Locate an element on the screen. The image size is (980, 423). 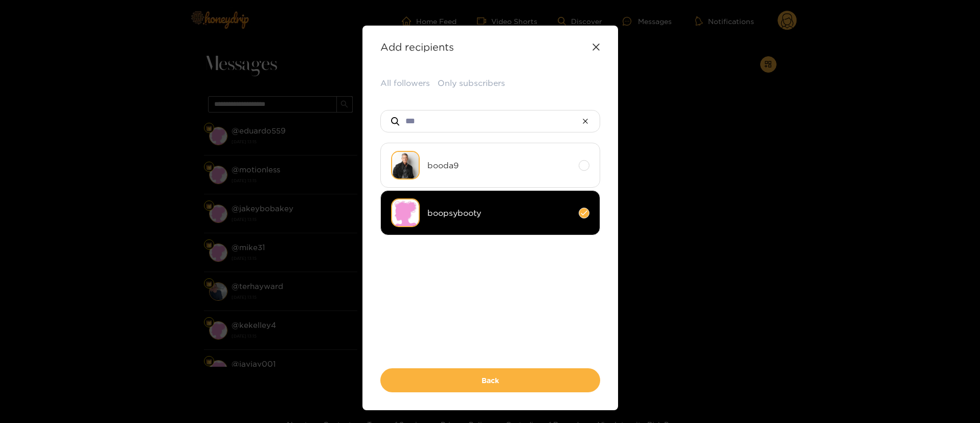
strong: Add recipients is located at coordinates (417, 47).